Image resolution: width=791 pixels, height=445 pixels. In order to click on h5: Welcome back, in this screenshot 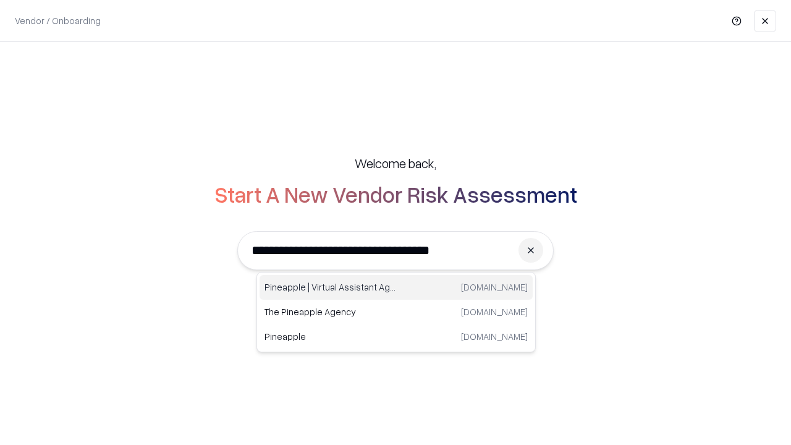, I will do `click(395, 163)`.